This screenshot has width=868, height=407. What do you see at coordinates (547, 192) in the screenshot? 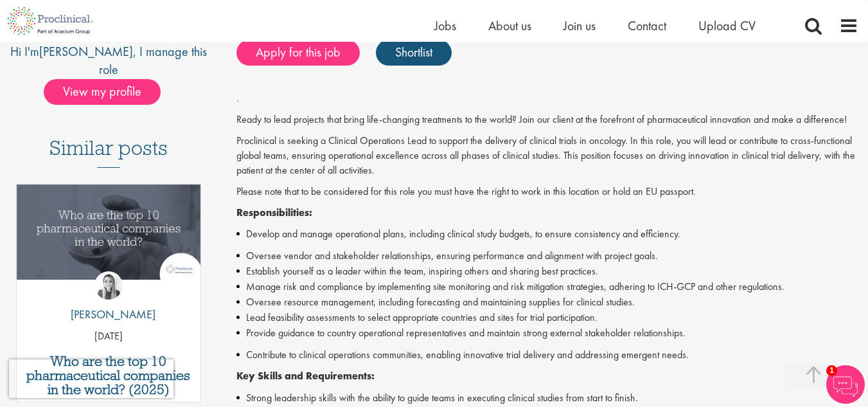
I see `p: Please note that to be considered for this role you must have the right to work in this location ...` at bounding box center [547, 192].